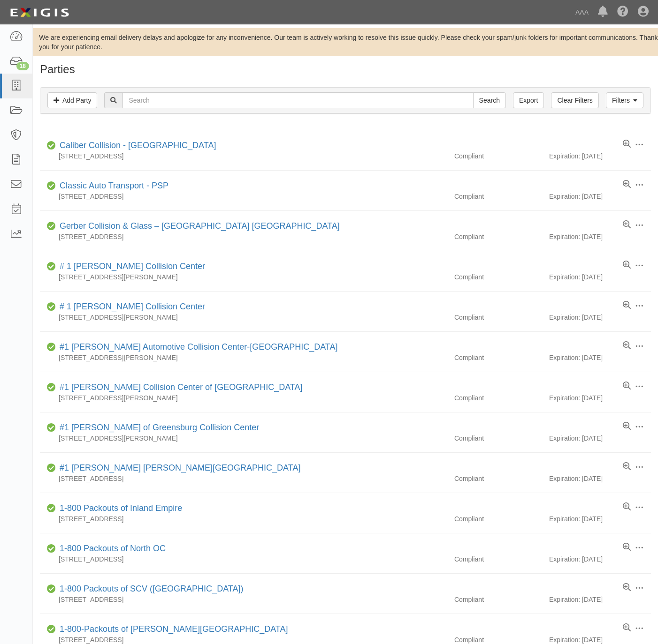 The width and height of the screenshot is (658, 644). What do you see at coordinates (120, 508) in the screenshot?
I see `a: 1-800 Packouts of Inland Empire` at bounding box center [120, 508].